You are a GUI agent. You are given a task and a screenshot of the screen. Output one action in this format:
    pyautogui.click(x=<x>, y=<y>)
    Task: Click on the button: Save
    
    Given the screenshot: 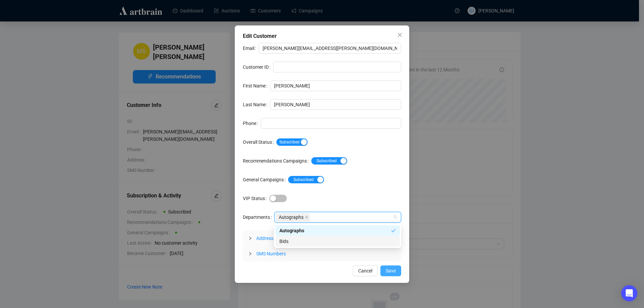 What is the action you would take?
    pyautogui.click(x=391, y=271)
    